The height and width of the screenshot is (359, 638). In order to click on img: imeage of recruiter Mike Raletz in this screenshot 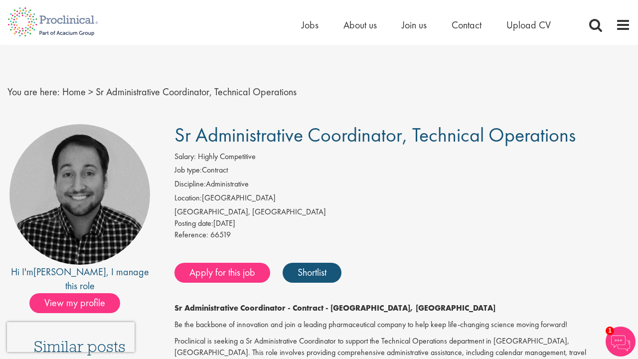, I will do `click(80, 194)`.